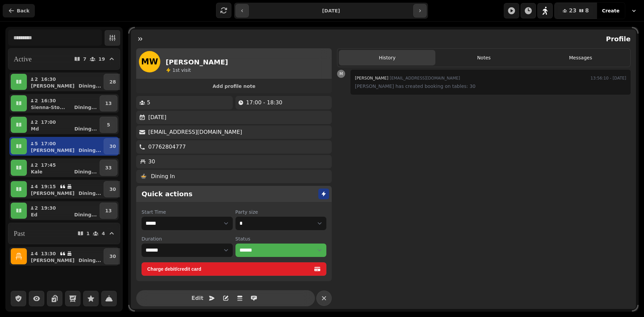  Describe the element at coordinates (64, 233) in the screenshot. I see `button: Past14` at that location.